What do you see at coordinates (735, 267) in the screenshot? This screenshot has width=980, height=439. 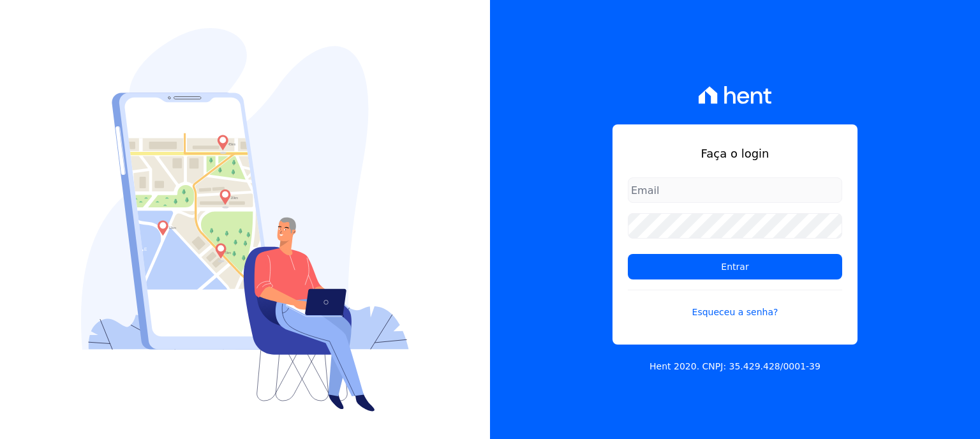 I see `input: Entrar` at bounding box center [735, 267].